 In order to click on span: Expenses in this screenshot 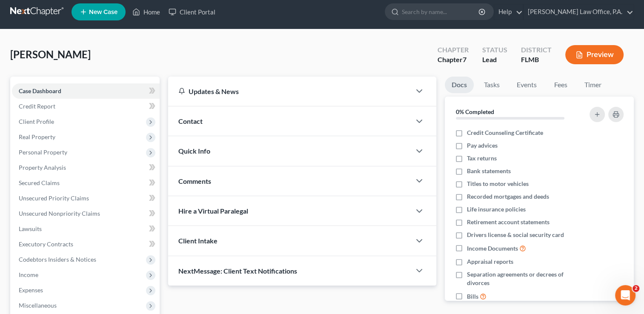, I will do `click(31, 290)`.